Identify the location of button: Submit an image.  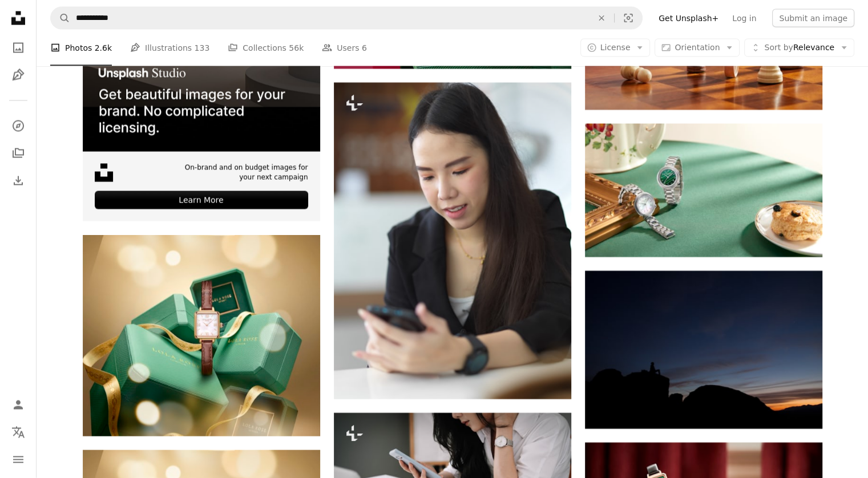
(813, 18).